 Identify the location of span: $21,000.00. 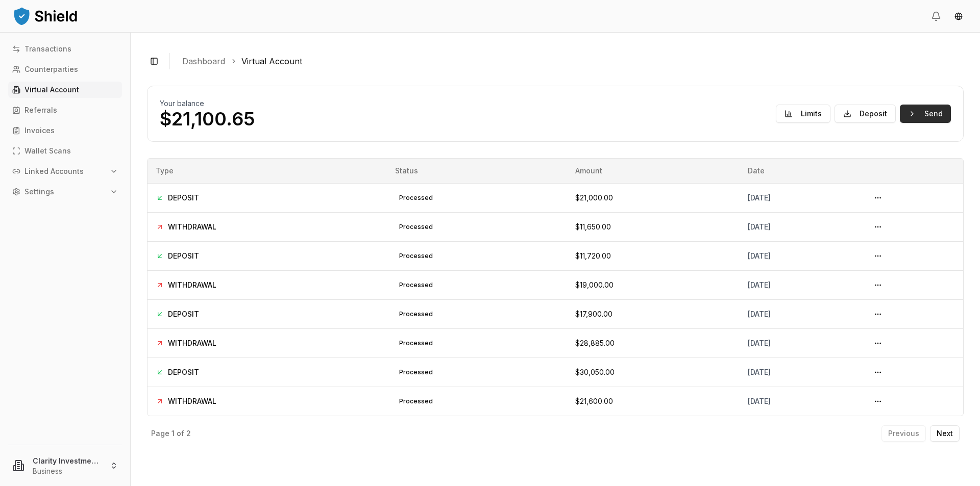
(594, 197).